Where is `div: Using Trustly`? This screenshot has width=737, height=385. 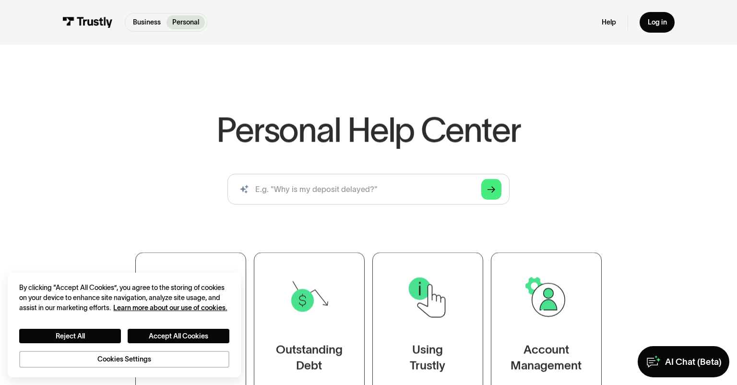 div: Using Trustly is located at coordinates (428, 357).